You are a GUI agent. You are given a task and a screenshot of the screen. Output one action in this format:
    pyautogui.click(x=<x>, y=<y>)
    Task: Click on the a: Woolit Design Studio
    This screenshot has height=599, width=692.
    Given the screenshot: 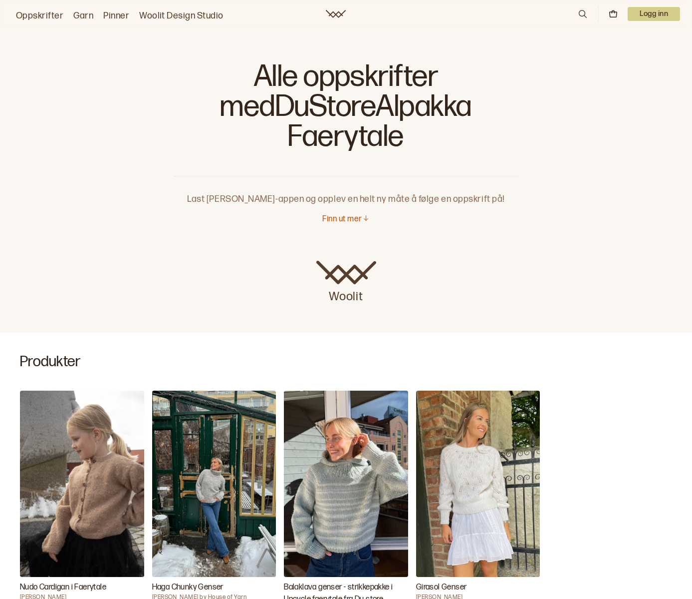 What is the action you would take?
    pyautogui.click(x=181, y=16)
    